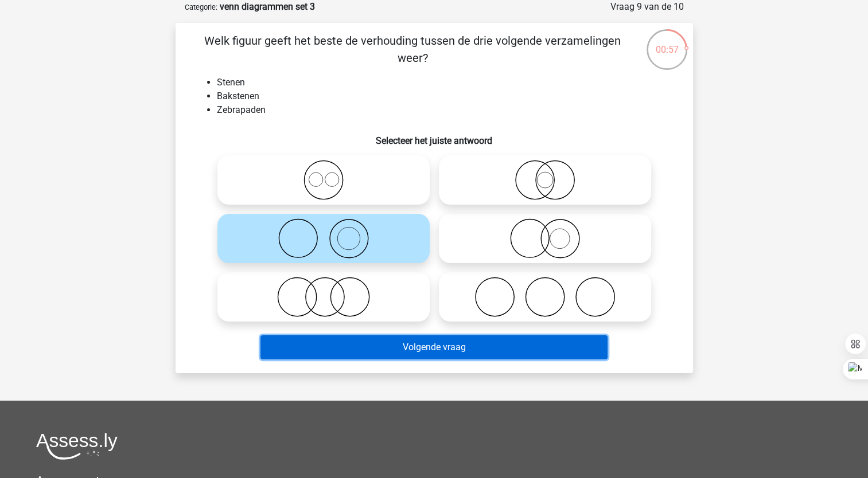 The height and width of the screenshot is (478, 868). What do you see at coordinates (434, 347) in the screenshot?
I see `button: Volgende vraag` at bounding box center [434, 347].